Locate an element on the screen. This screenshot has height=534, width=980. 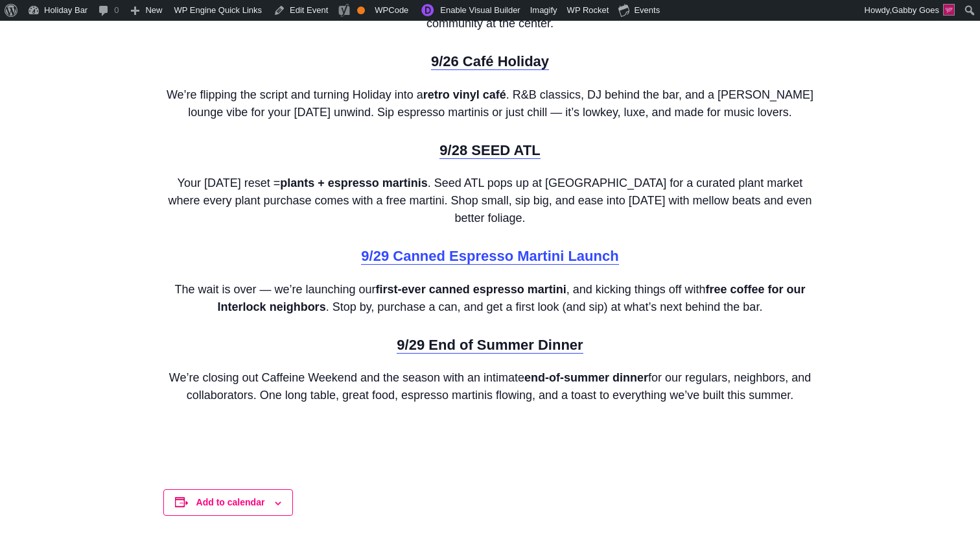
a: 9/28 SEED ATL is located at coordinates (490, 150).